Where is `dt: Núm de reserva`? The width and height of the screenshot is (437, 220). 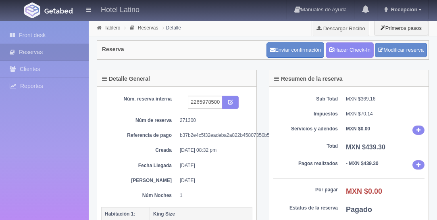 dt: Núm de reserva is located at coordinates (139, 120).